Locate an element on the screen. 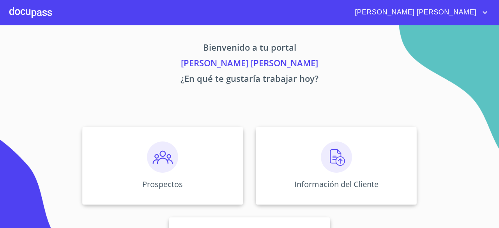 The image size is (499, 228). img: prospectos.png is located at coordinates (162, 157).